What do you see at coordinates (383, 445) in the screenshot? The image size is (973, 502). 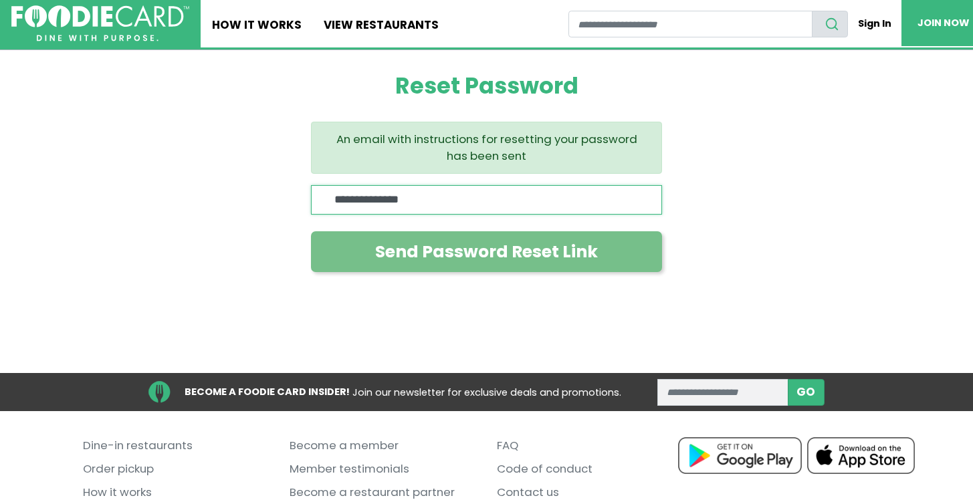 I see `a: Become a member` at bounding box center [383, 445].